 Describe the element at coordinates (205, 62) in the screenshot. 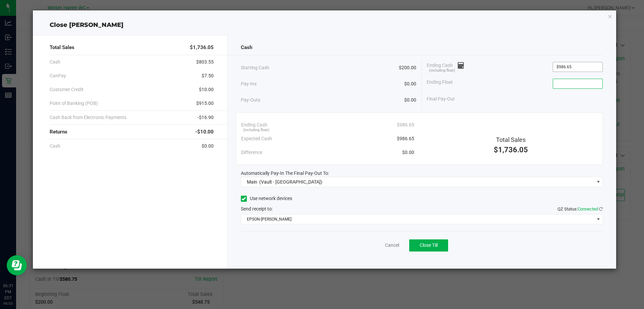

I see `span: $803.55` at that location.